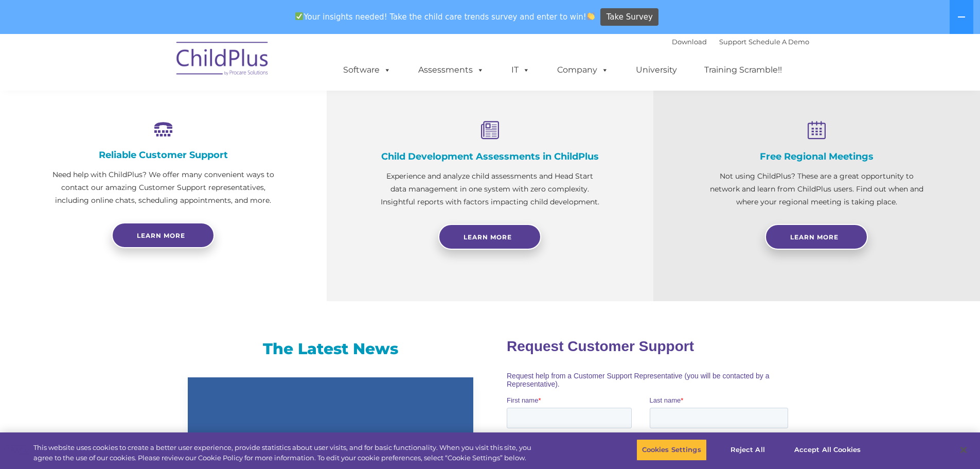  What do you see at coordinates (816, 189) in the screenshot?
I see `p: Not using ChildPlus? These are a great opportunity to network and learn from ChildPlus users. Fin...` at bounding box center [816, 189].